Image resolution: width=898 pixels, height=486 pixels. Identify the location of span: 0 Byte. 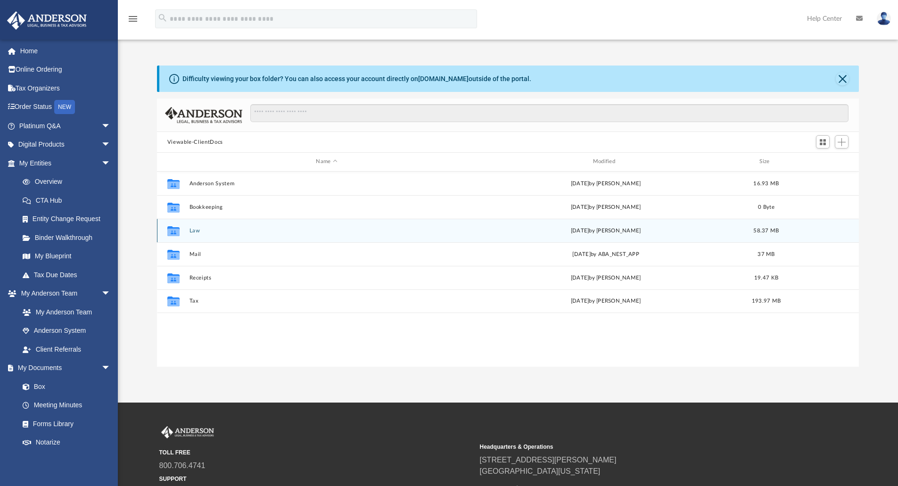
(766, 206).